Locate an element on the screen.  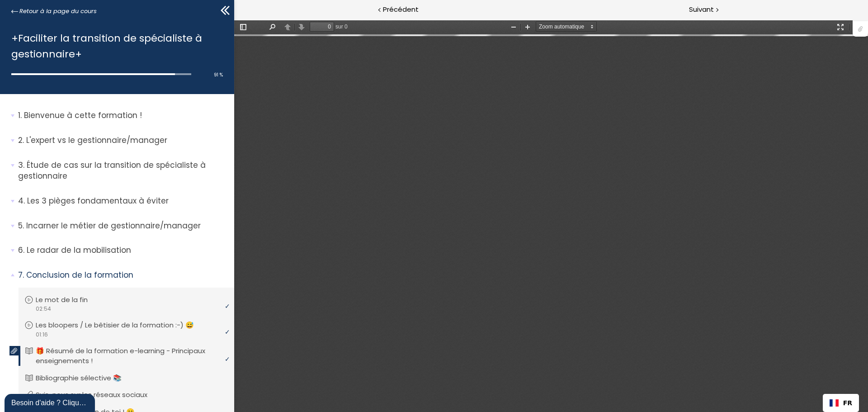
p: 🎁 Résumé de la formation e-learning - Principaux enseignements ! is located at coordinates (131, 356).